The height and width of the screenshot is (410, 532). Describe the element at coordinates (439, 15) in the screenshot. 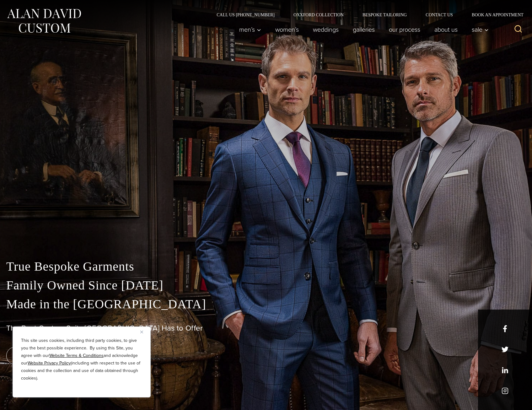

I see `a: Contact Us` at that location.